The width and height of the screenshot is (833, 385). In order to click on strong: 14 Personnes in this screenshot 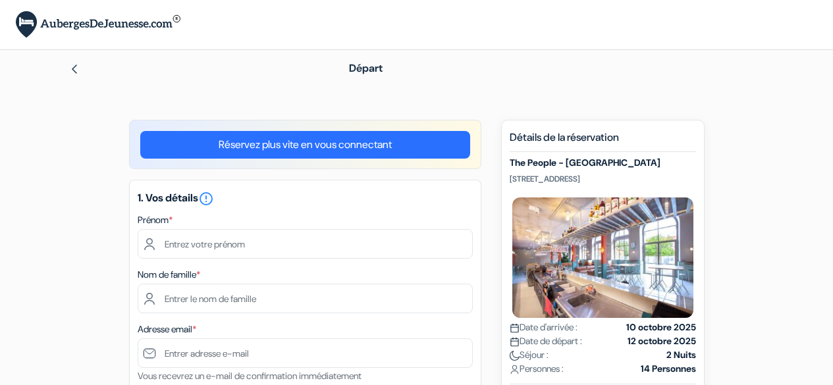, I will do `click(668, 369)`.